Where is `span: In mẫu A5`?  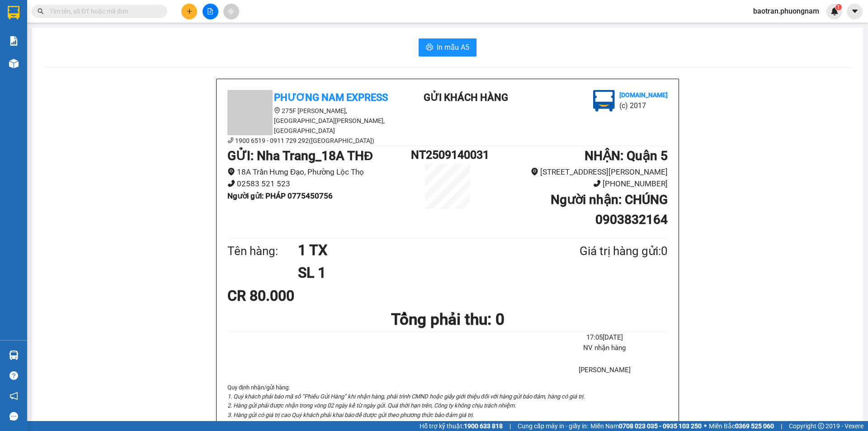 span: In mẫu A5 is located at coordinates (453, 47).